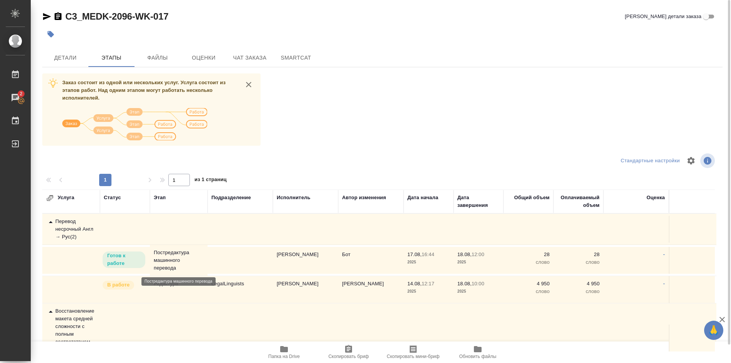 This screenshot has width=731, height=363. What do you see at coordinates (708, 161) in the screenshot?
I see `span: Посмотреть информацию` at bounding box center [708, 161].